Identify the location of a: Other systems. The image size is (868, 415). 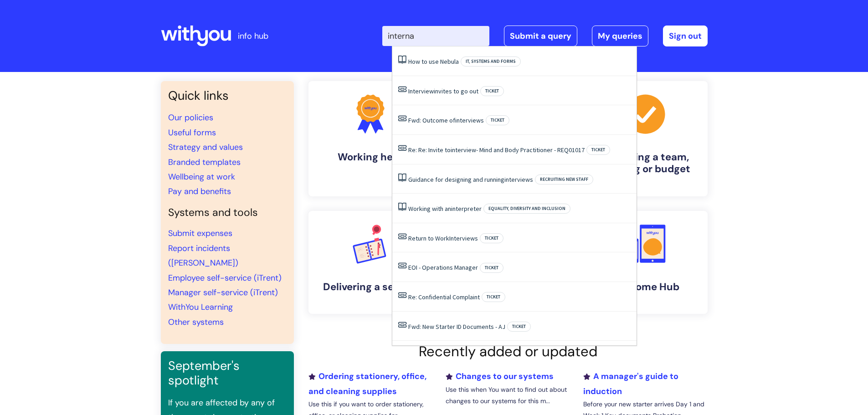
(196, 322).